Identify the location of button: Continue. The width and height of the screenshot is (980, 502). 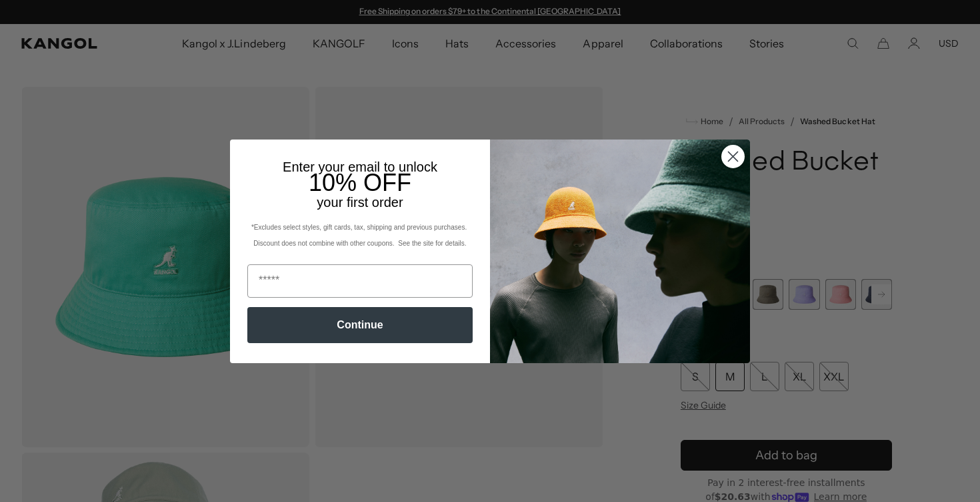
(360, 325).